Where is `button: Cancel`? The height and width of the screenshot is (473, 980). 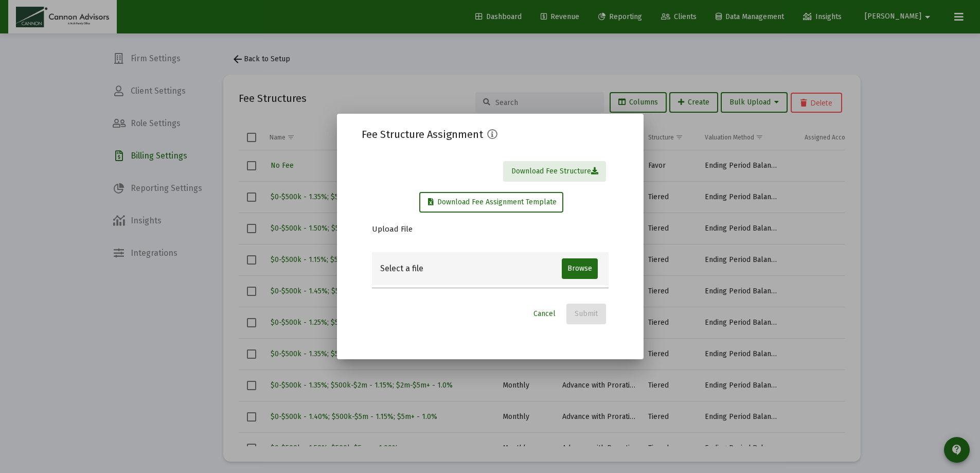
button: Cancel is located at coordinates (544, 314).